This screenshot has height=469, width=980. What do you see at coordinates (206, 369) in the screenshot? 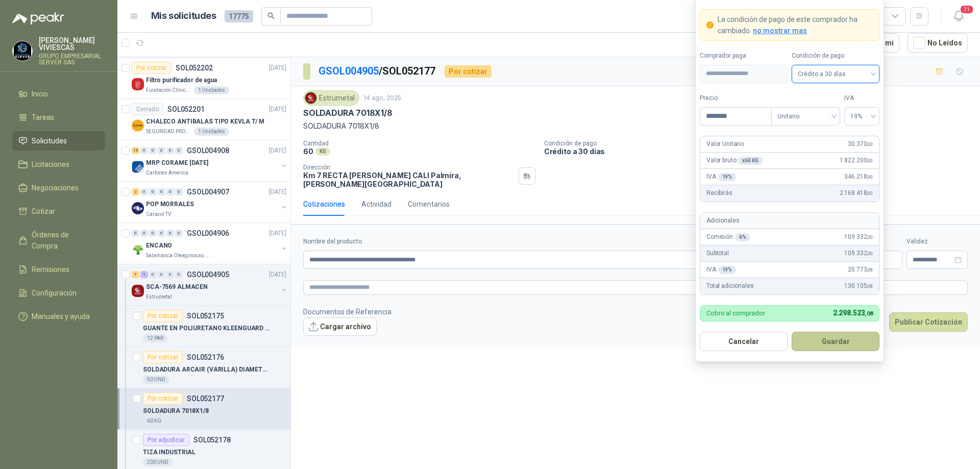
I see `p: SOLDADURA ARCAIR (VARILLA) DIAMETRO 1/4"` at bounding box center [206, 369].